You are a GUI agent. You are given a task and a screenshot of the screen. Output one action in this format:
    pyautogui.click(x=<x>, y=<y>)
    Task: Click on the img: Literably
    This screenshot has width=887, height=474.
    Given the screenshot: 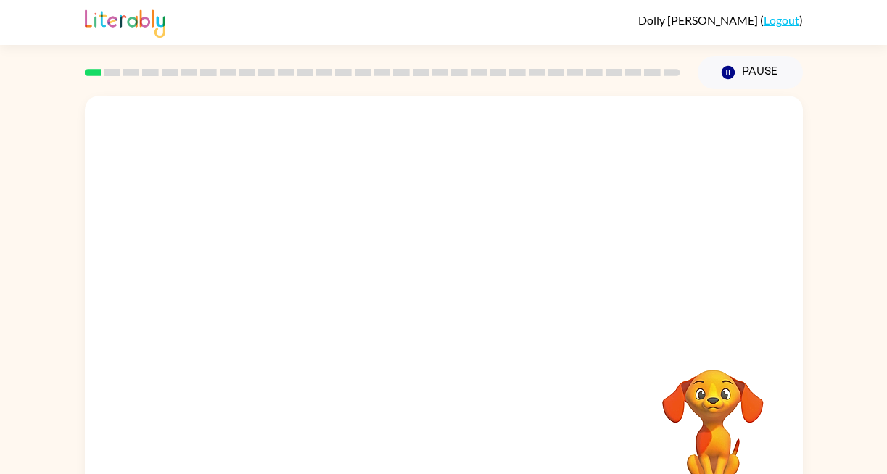 What is the action you would take?
    pyautogui.click(x=125, y=22)
    